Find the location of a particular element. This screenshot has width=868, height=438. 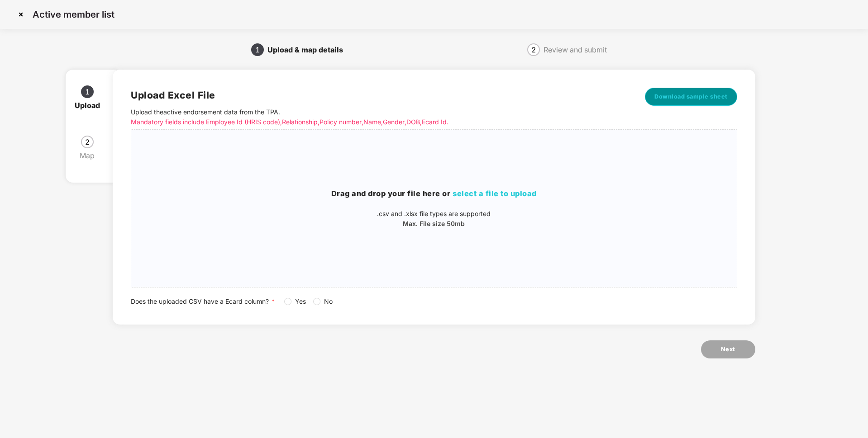

h2: Upload Excel File is located at coordinates (371, 95).